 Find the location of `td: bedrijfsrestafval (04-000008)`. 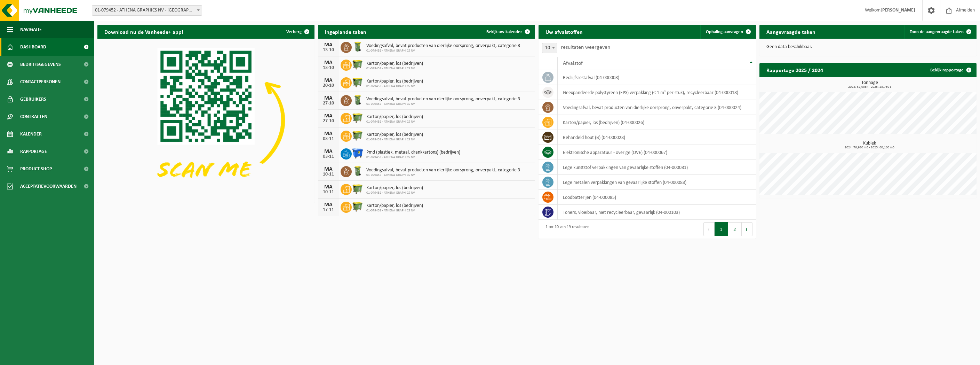

td: bedrijfsrestafval (04-000008) is located at coordinates (657, 77).